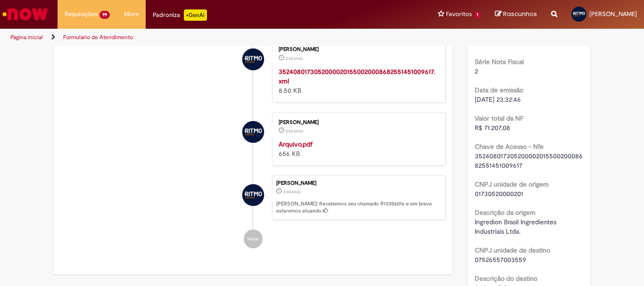  What do you see at coordinates (505, 278) in the screenshot?
I see `b: Descrição do destino` at bounding box center [505, 278].